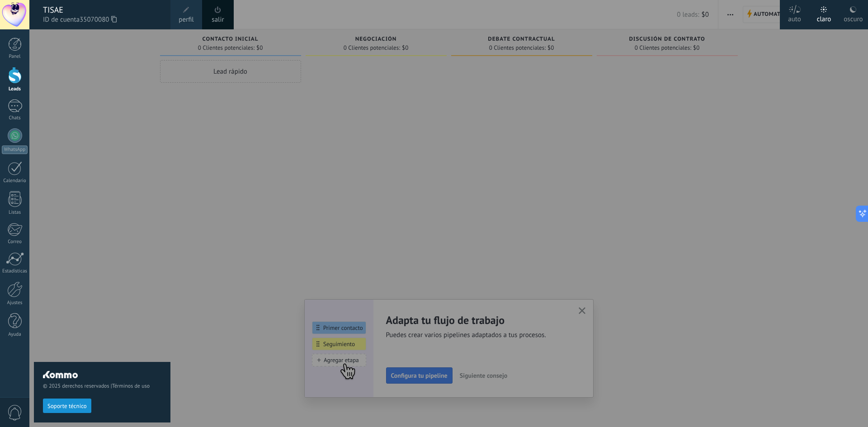 This screenshot has height=427, width=868. Describe the element at coordinates (15, 242) in the screenshot. I see `div: Correo` at that location.